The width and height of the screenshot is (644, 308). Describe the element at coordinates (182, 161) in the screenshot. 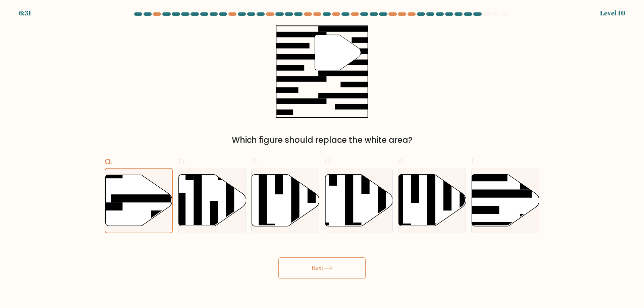

I see `span: b.` at that location.